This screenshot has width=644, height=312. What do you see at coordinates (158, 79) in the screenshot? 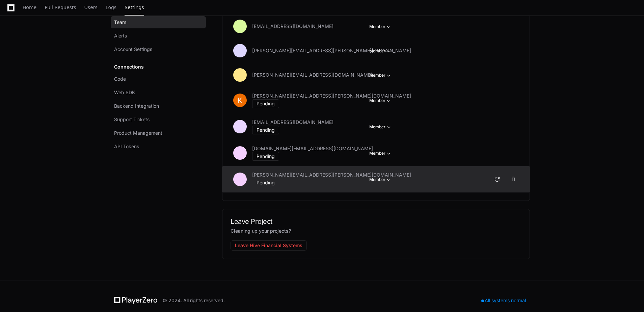
I see `a: Code` at bounding box center [158, 79].